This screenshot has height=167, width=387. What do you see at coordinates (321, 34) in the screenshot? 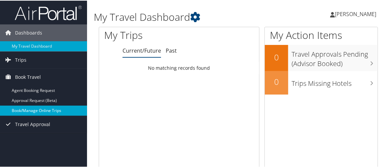
I see `h1: My Action Items` at bounding box center [321, 34].